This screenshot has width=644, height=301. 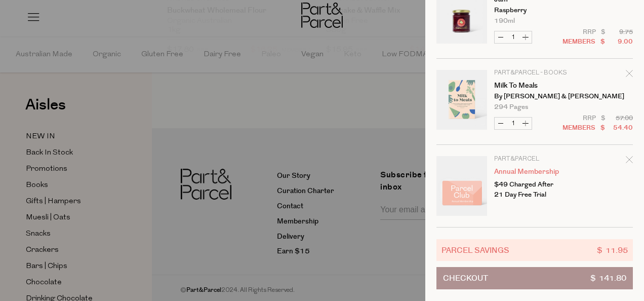 What do you see at coordinates (612, 250) in the screenshot?
I see `span: $ 11.95` at bounding box center [612, 250].